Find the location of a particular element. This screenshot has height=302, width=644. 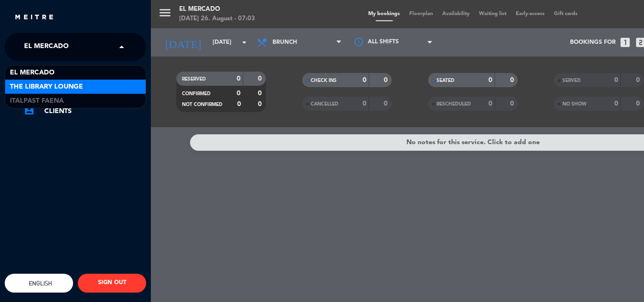

img: MEITRE is located at coordinates (34, 17).